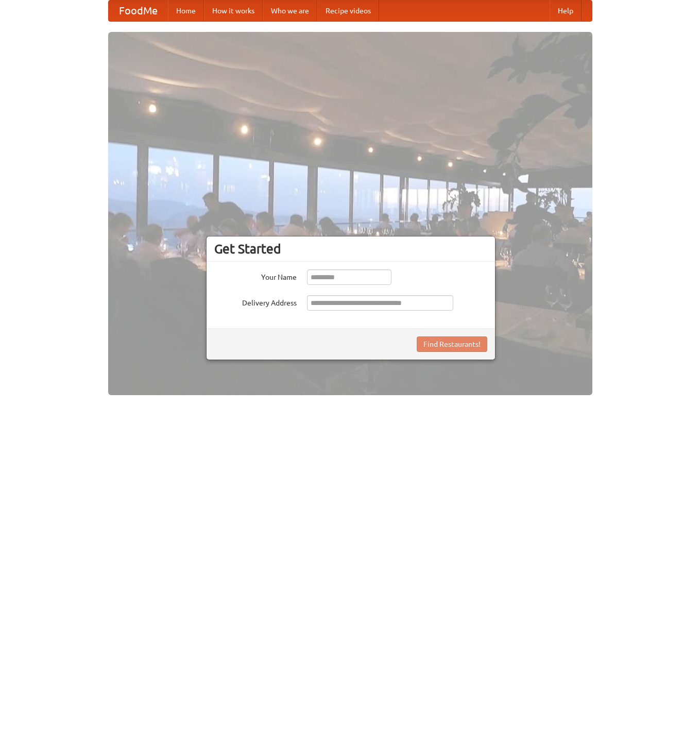  What do you see at coordinates (186, 11) in the screenshot?
I see `a: Home` at bounding box center [186, 11].